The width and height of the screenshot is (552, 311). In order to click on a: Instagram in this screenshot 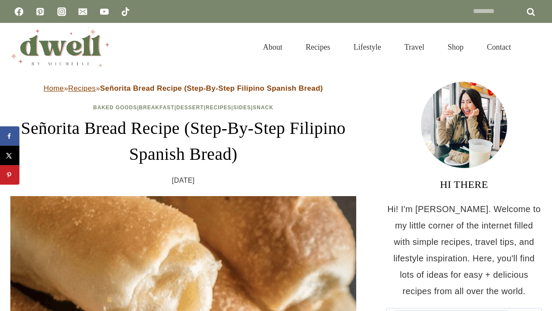, I will do `click(62, 12)`.